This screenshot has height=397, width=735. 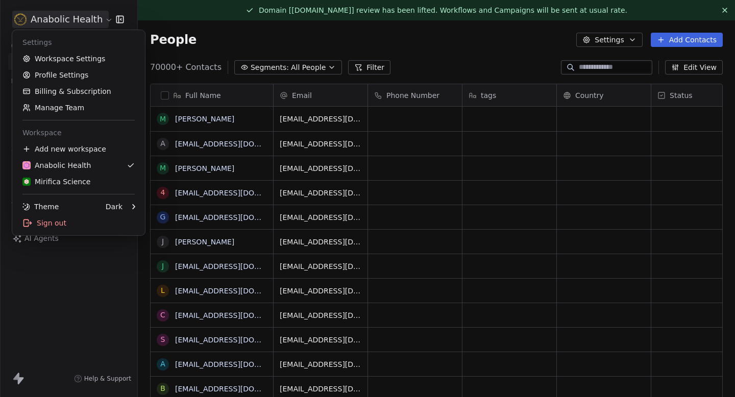 What do you see at coordinates (56, 182) in the screenshot?
I see `div: Mirifica Science` at bounding box center [56, 182].